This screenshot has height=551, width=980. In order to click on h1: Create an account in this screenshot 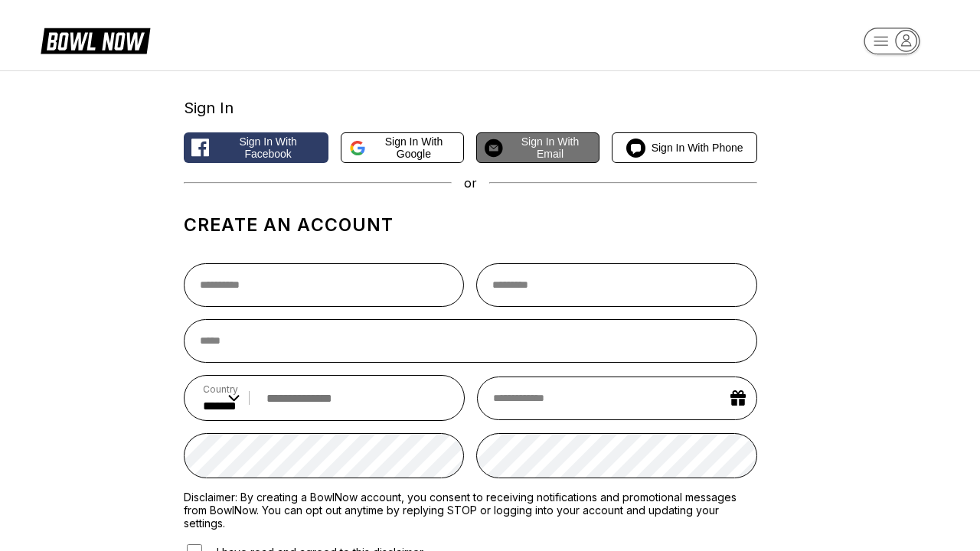, I will do `click(470, 225)`.